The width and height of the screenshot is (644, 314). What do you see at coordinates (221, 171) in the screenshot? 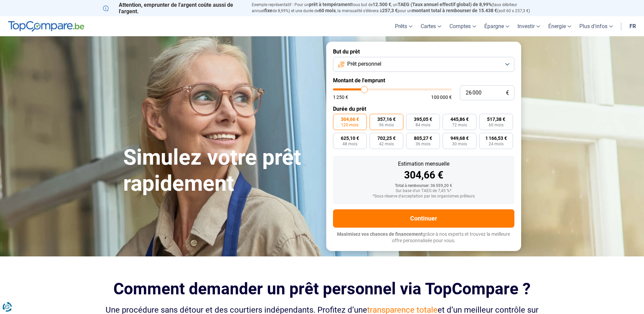
I see `h1: Simulez votre prêt rapidement` at bounding box center [221, 171].